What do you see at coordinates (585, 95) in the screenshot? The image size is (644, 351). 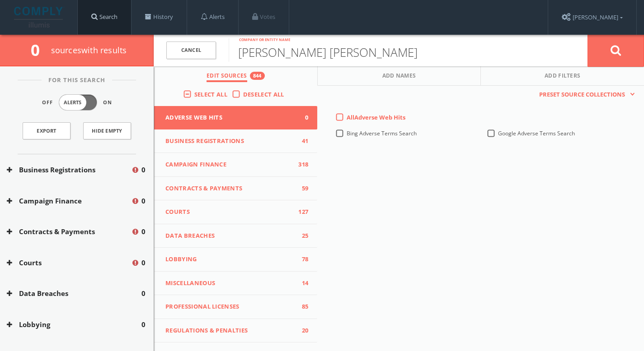 I see `button: Preset Source Collections` at bounding box center [585, 95].